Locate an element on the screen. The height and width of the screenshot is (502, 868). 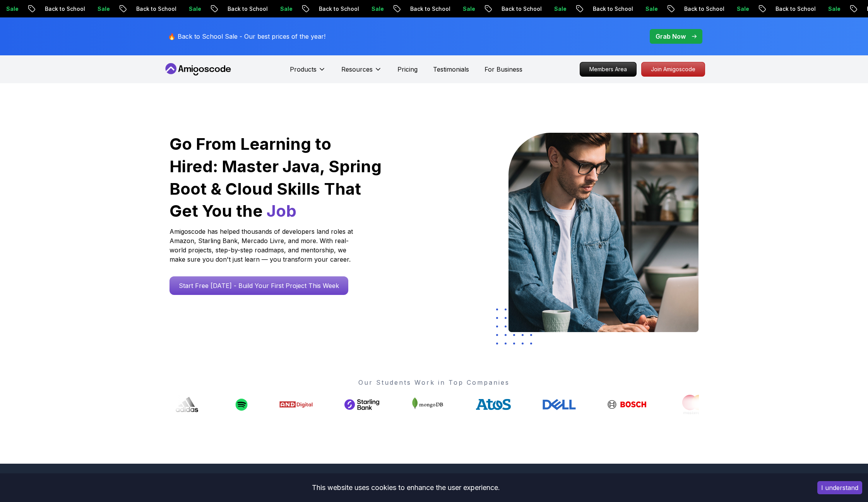
a: Testimonials is located at coordinates (451, 69).